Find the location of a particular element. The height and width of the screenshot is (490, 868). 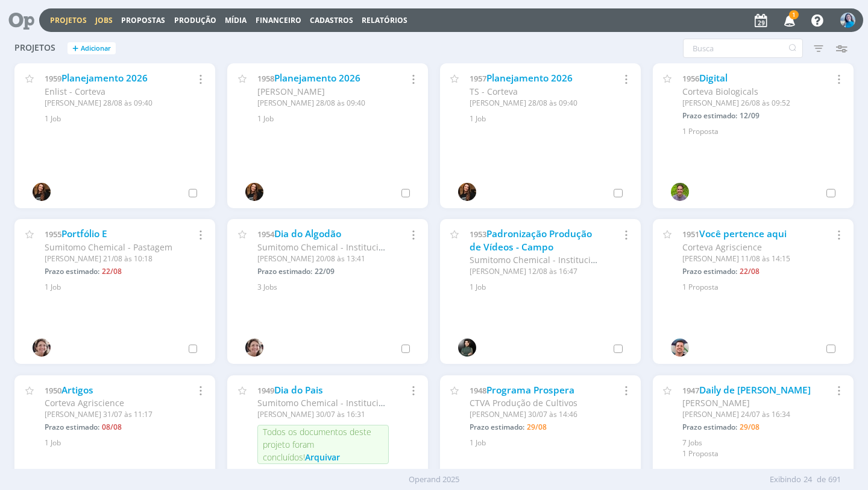

span: 1956 is located at coordinates (690, 78).